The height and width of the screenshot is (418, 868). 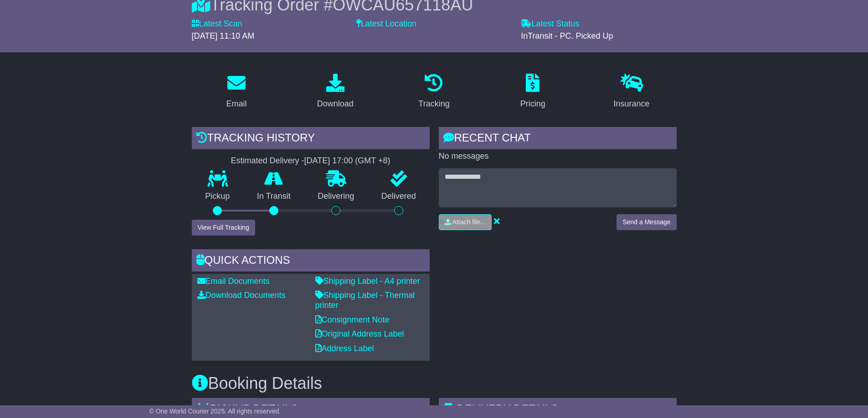 What do you see at coordinates (345, 349) in the screenshot?
I see `a: Address Label` at bounding box center [345, 349].